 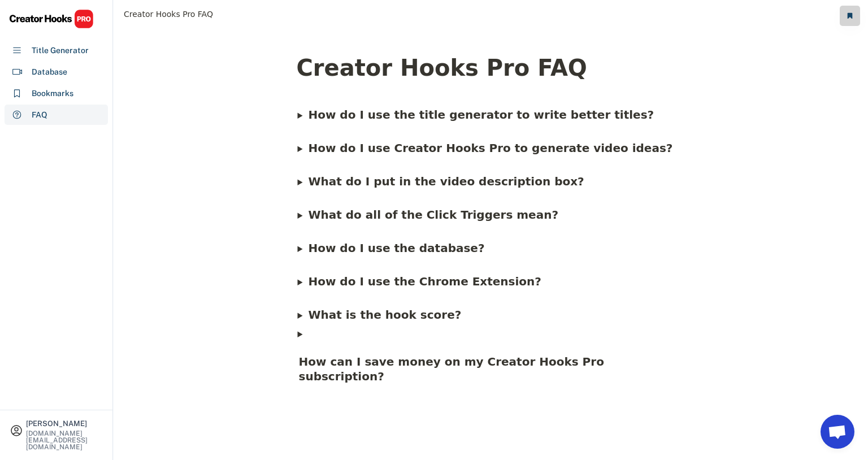 What do you see at coordinates (490, 148) in the screenshot?
I see `span: How do I use Creator Hooks Pro to generate video ideas?` at bounding box center [490, 148].